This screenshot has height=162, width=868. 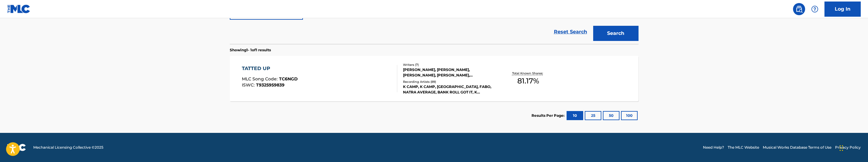 I want to click on a: Public Search, so click(x=799, y=9).